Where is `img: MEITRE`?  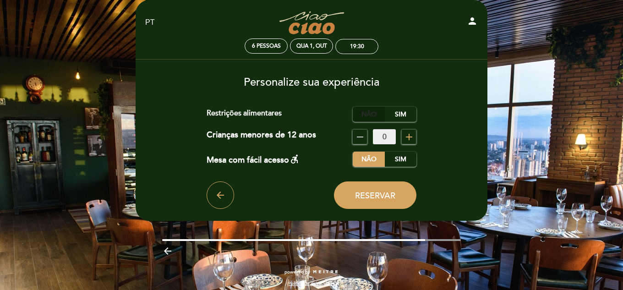
img: MEITRE is located at coordinates (325, 272).